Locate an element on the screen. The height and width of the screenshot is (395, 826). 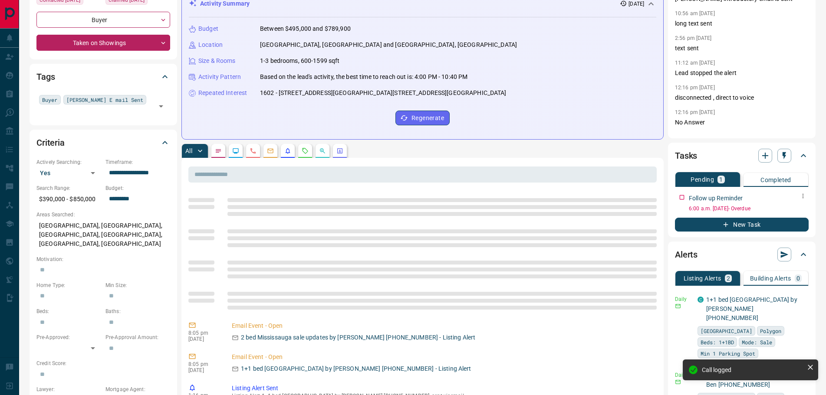
h2: Alerts is located at coordinates (686, 255).